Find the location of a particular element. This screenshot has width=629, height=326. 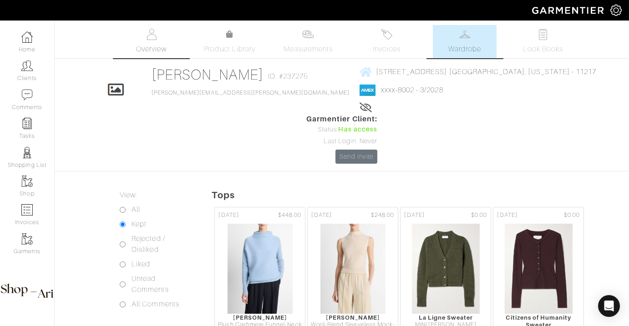

label: Liked is located at coordinates (141, 264).